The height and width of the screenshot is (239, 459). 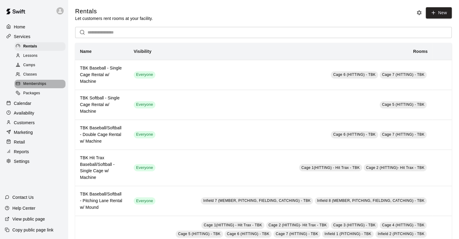 What do you see at coordinates (420, 51) in the screenshot?
I see `b: Rooms` at bounding box center [420, 51].